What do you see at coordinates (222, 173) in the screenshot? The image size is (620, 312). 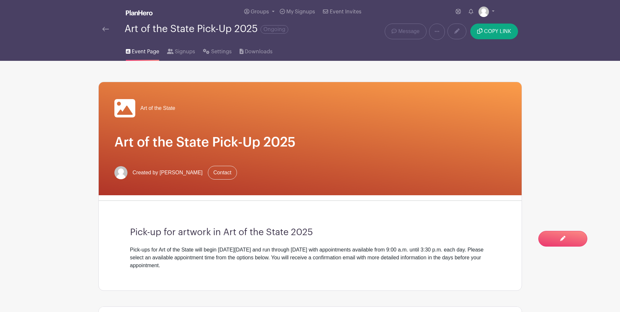 I see `a: Contact` at bounding box center [222, 173].